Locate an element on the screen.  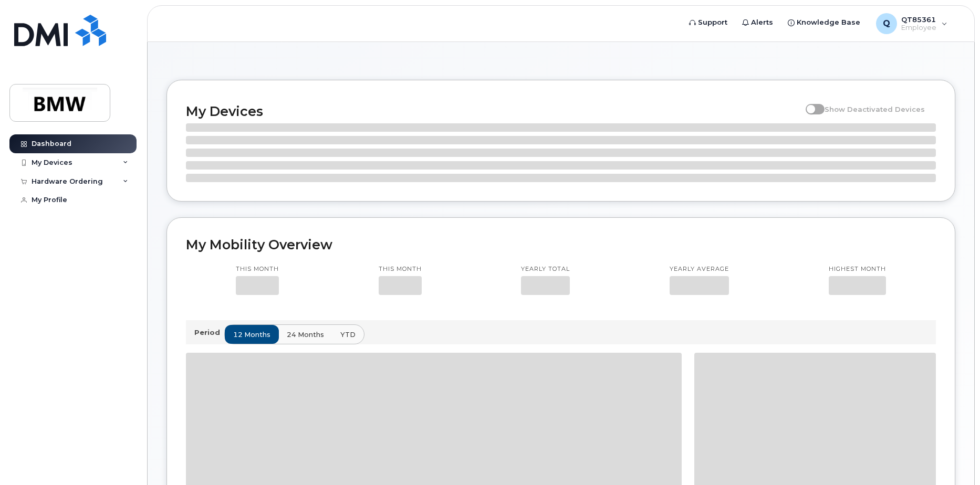
h2: My Mobility Overview is located at coordinates (561, 245).